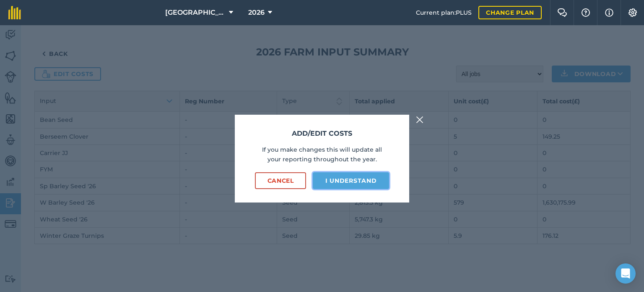 The width and height of the screenshot is (644, 292). I want to click on div: Open Intercom Messenger, so click(626, 273).